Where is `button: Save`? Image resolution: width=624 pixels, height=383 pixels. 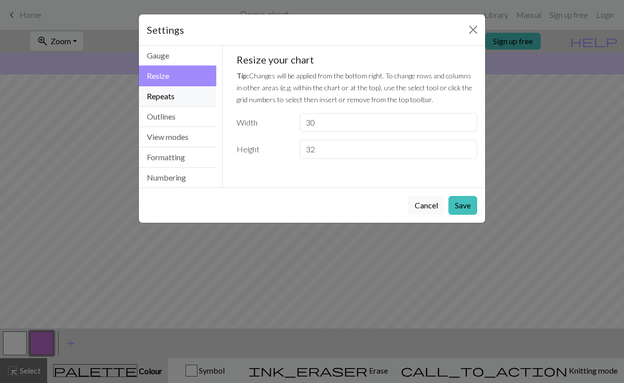 button: Save is located at coordinates (463, 205).